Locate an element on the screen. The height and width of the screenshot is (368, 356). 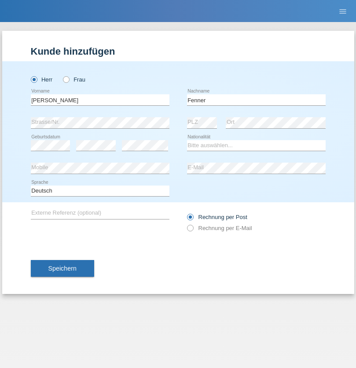
i: menu is located at coordinates (343, 11).